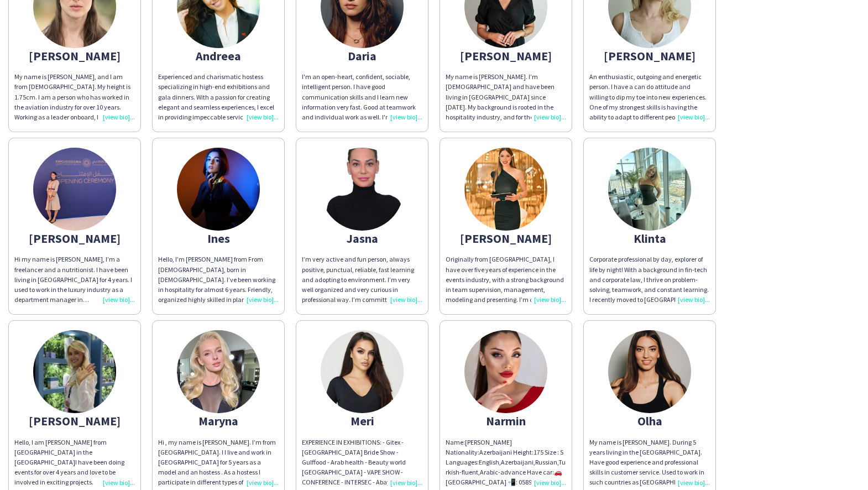  What do you see at coordinates (649, 97) in the screenshot?
I see `div: An enthusiastic, outgoing and energetic person. I have a can do attitude and willing to dip my to...` at bounding box center [649, 97].